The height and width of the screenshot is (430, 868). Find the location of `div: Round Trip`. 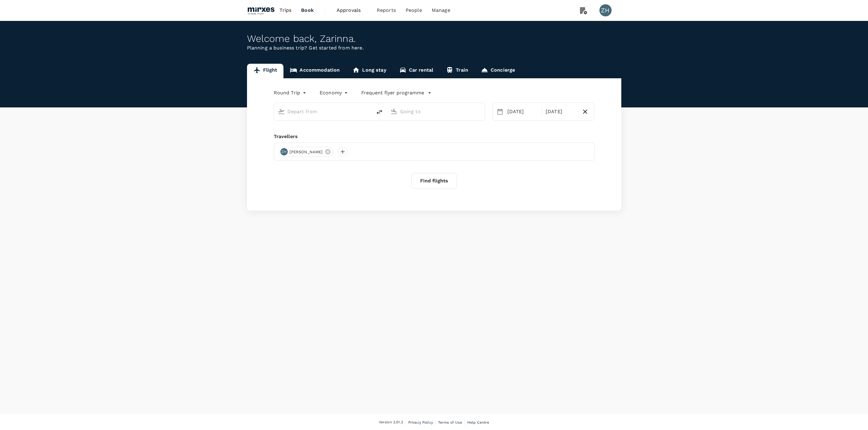

div: Round Trip is located at coordinates (290, 93).